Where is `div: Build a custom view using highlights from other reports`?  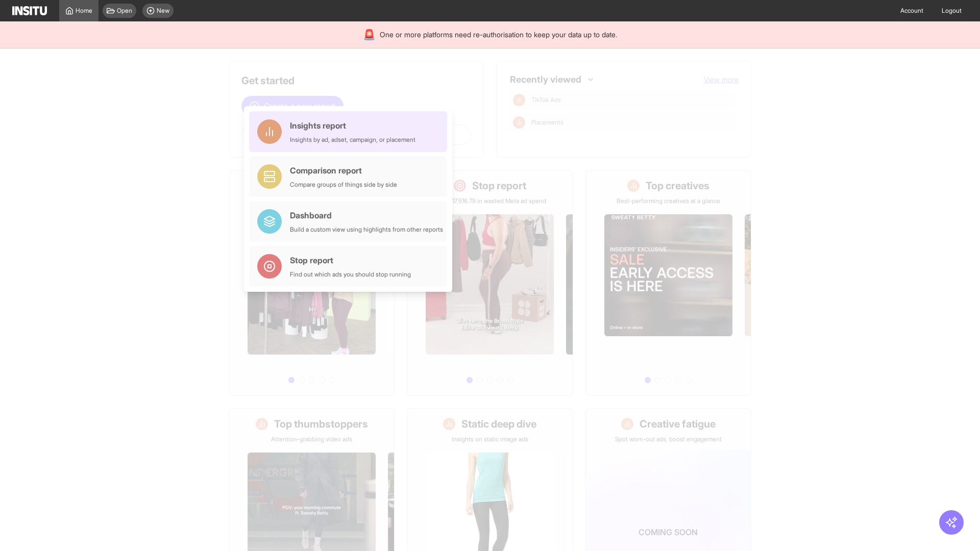 div: Build a custom view using highlights from other reports is located at coordinates (366, 230).